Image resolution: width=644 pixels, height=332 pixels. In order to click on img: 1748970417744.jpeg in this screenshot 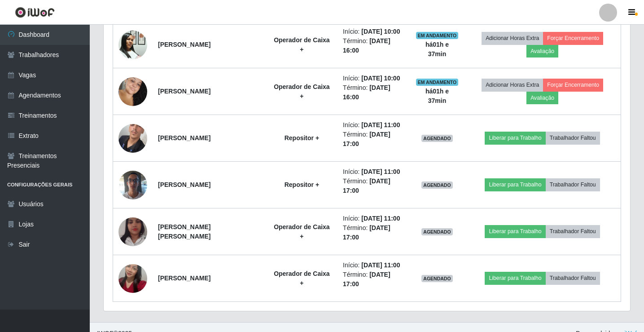, I will do `click(133, 278)`.